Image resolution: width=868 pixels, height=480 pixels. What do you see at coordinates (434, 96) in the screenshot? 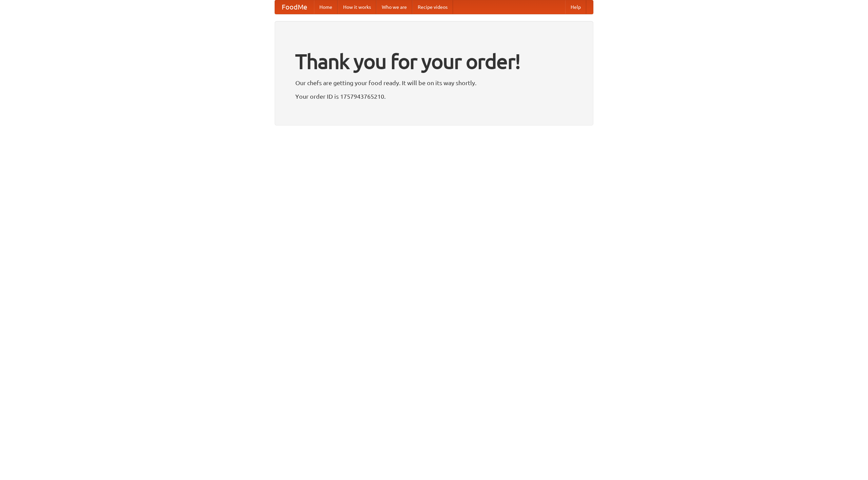
I see `p: Your order ID is 1757943765210.` at bounding box center [434, 96].